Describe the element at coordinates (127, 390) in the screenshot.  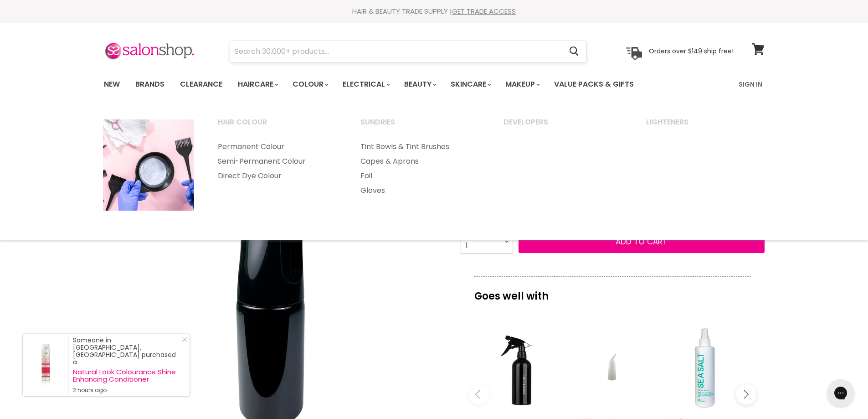
I see `small: 2 hours ago` at that location.